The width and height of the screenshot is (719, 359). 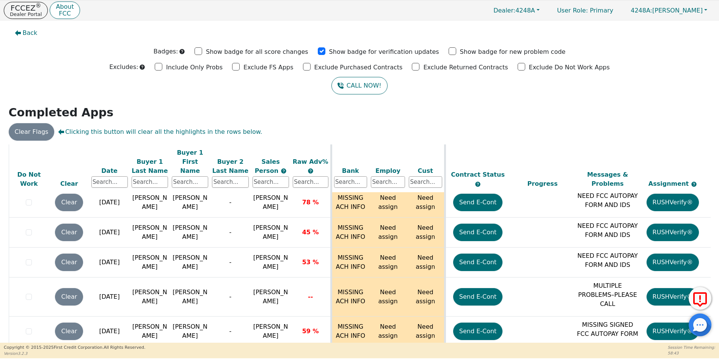 What do you see at coordinates (516, 10) in the screenshot?
I see `button: Dealer:4248A` at bounding box center [516, 10].